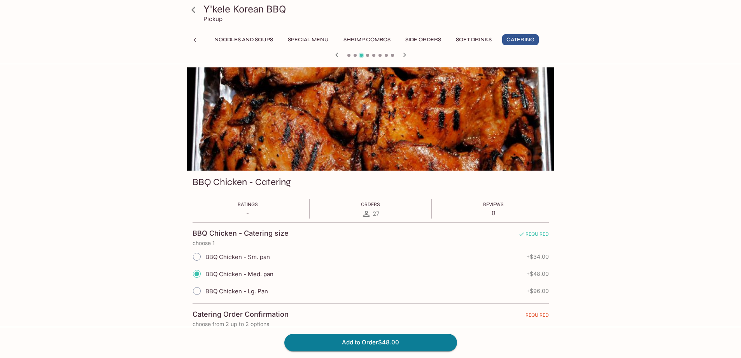  I want to click on p: Pickup, so click(213, 19).